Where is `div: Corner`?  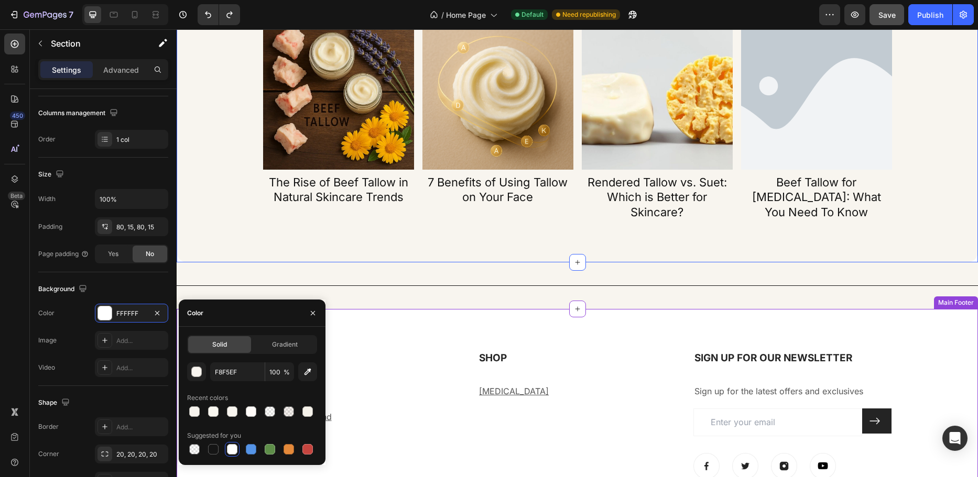
div: Corner is located at coordinates (49, 454).